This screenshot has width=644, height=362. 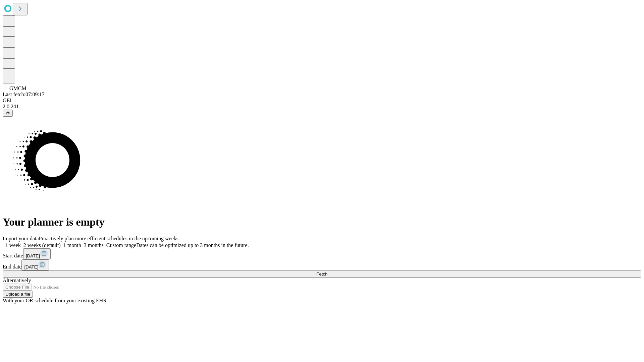 What do you see at coordinates (13, 245) in the screenshot?
I see `span: 1 week` at bounding box center [13, 245].